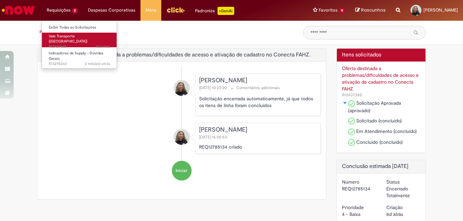 Image resolution: width=463 pixels, height=221 pixels. What do you see at coordinates (381, 55) in the screenshot?
I see `h2: Itens solicitados` at bounding box center [381, 55].